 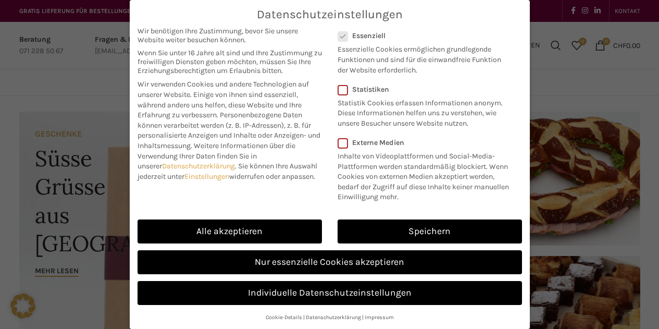 I want to click on span: Personenbezogene Daten können verarbeitet werden (z. B. IP-Adressen), z. B. für personalisierte A..., so click(x=229, y=130).